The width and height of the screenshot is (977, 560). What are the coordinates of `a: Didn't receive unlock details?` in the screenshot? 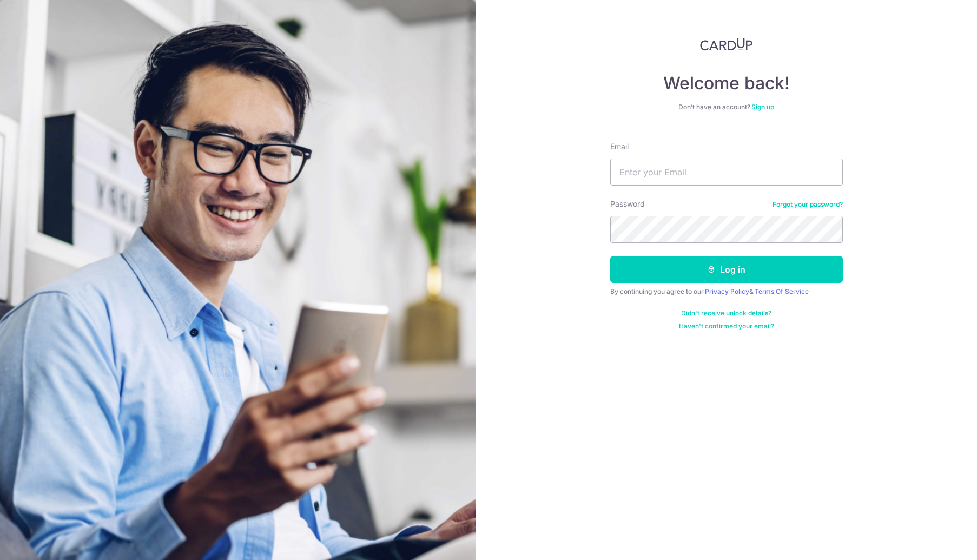 It's located at (726, 313).